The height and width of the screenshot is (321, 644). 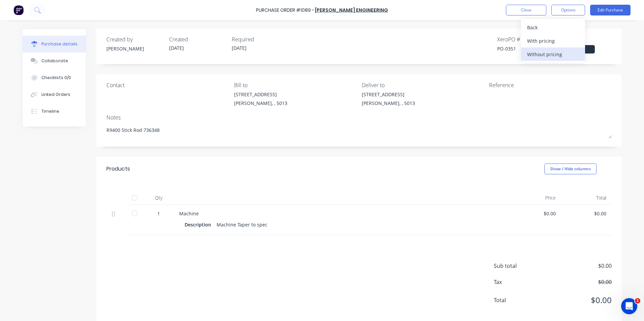 What do you see at coordinates (638, 301) in the screenshot?
I see `span: 1` at bounding box center [638, 301].